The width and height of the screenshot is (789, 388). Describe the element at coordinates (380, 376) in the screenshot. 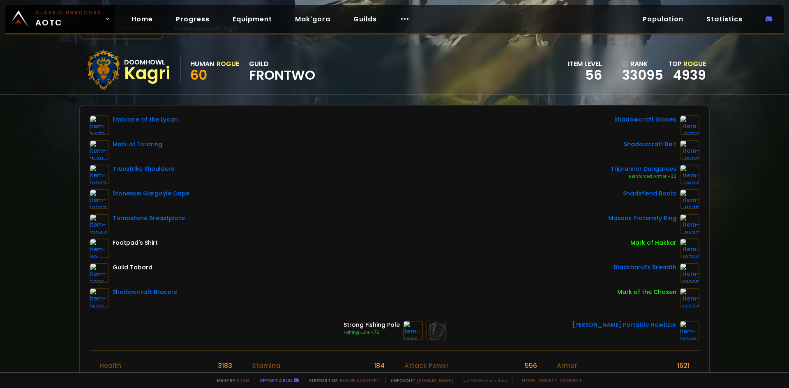

I see `div: 35` at that location.